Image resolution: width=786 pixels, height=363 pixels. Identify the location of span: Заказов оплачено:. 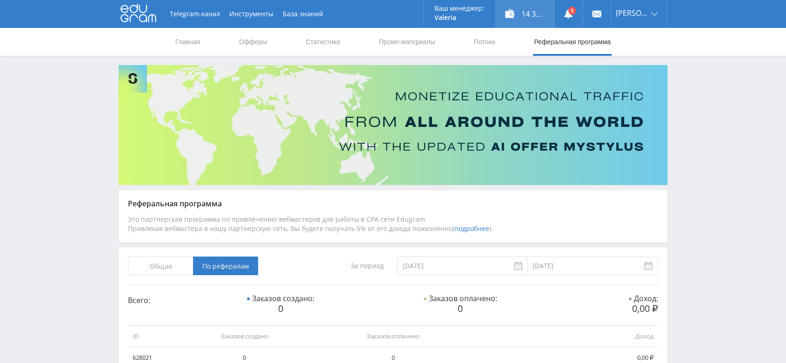
(461, 299).